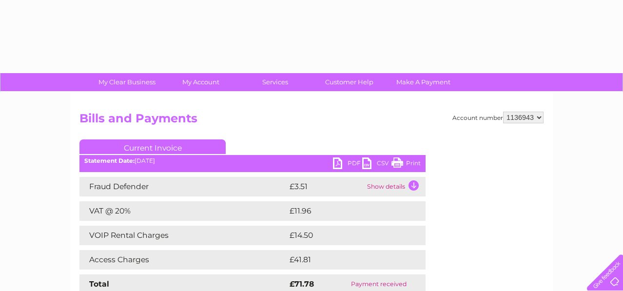 This screenshot has height=291, width=623. What do you see at coordinates (275, 82) in the screenshot?
I see `a: Services` at bounding box center [275, 82].